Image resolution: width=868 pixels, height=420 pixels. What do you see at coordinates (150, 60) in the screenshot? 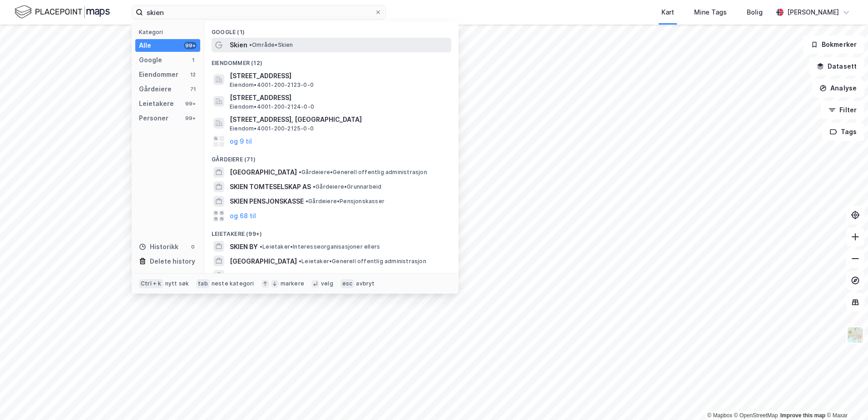
I see `div: Google` at bounding box center [150, 60].